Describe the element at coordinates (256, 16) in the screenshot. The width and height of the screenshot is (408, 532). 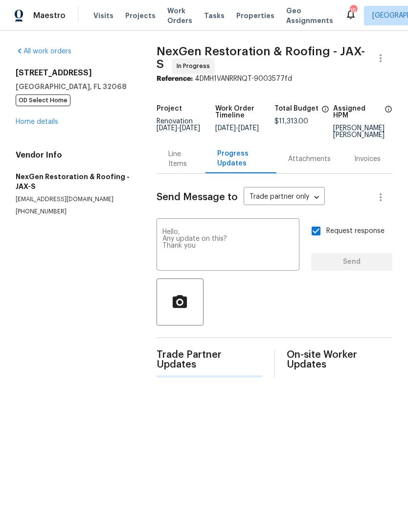
I see `span: Properties` at that location.